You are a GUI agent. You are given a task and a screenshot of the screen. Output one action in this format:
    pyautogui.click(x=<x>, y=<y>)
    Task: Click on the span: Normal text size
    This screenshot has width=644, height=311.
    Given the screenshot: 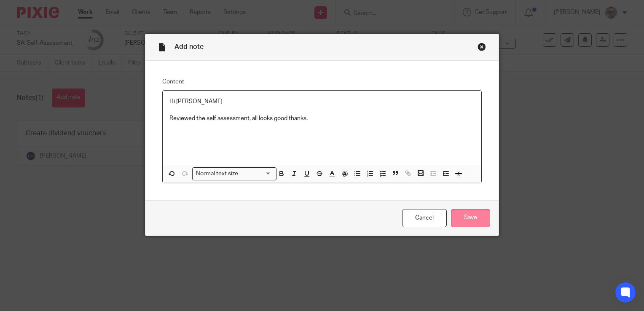 What is the action you would take?
    pyautogui.click(x=217, y=174)
    